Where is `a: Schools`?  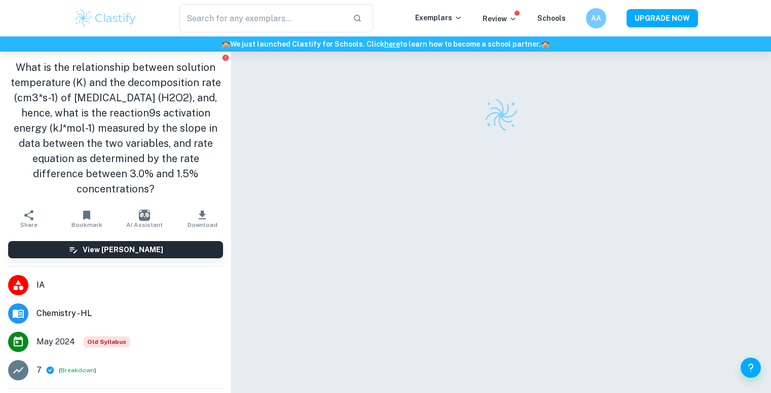
a: Schools is located at coordinates (551, 18).